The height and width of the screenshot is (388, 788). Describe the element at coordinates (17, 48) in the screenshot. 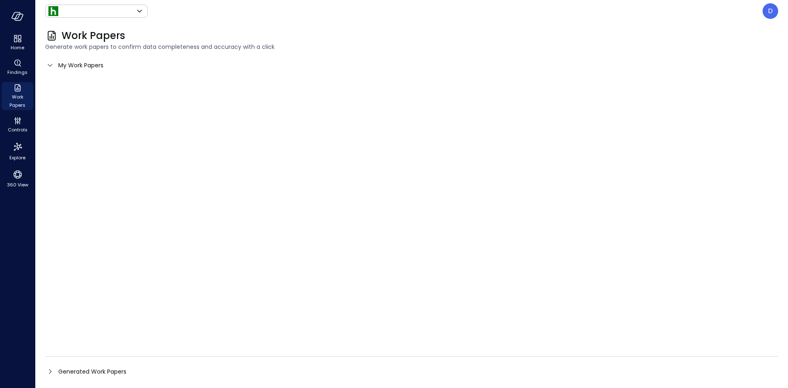

I see `span: Home` at that location.